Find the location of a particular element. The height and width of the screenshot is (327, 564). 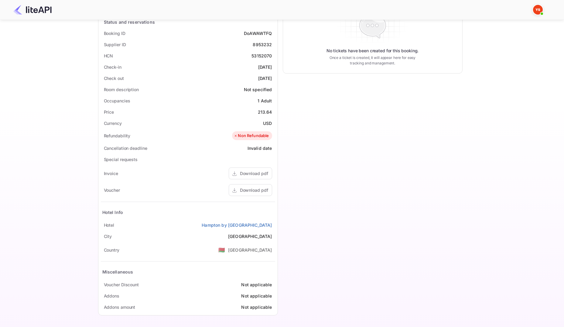

div: Supplier ID is located at coordinates (115, 44).